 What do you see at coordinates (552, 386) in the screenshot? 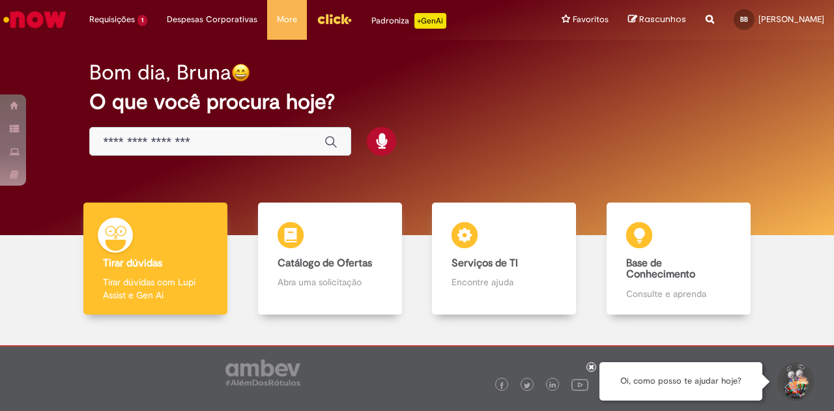
I see `img: logo_footer_linkedin.png` at bounding box center [552, 386].